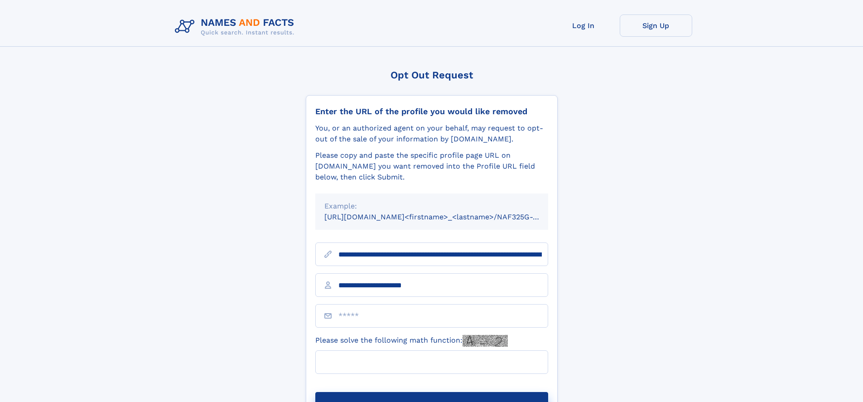 This screenshot has height=402, width=863. What do you see at coordinates (584, 25) in the screenshot?
I see `a: Log In` at bounding box center [584, 25].